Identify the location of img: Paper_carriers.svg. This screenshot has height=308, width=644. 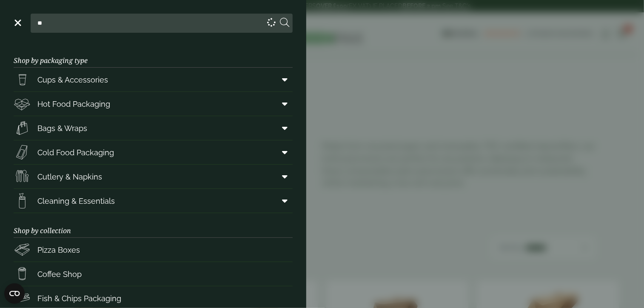
(23, 128).